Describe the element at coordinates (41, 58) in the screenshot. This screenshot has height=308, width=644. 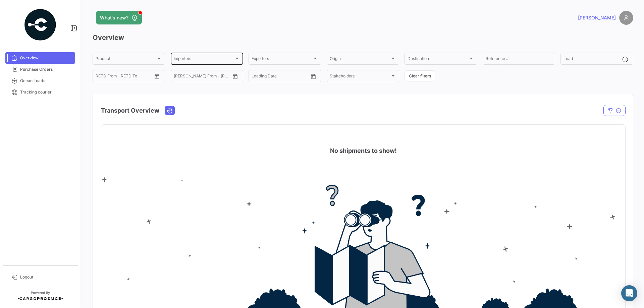
I see `a: Overview` at that location.